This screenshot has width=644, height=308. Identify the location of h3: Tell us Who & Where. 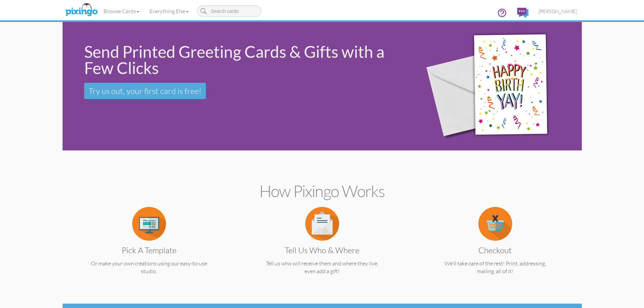
(322, 250).